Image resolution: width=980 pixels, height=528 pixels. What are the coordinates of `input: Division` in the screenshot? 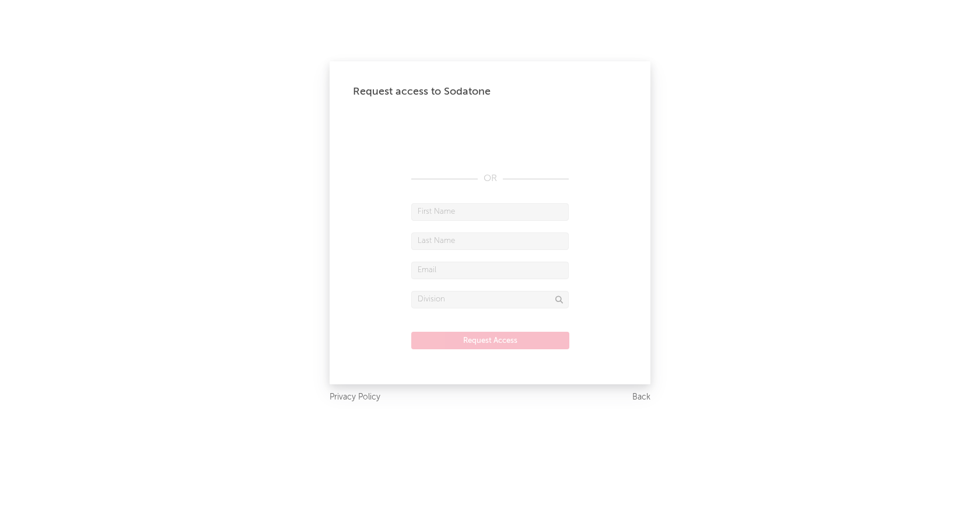 It's located at (490, 300).